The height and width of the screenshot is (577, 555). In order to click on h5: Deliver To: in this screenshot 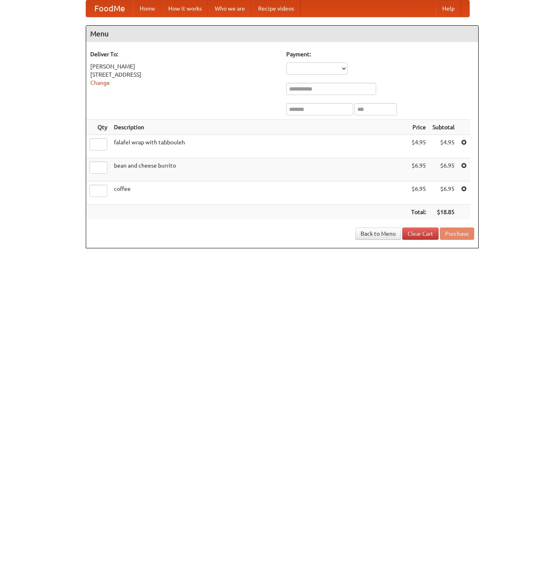, I will do `click(184, 54)`.